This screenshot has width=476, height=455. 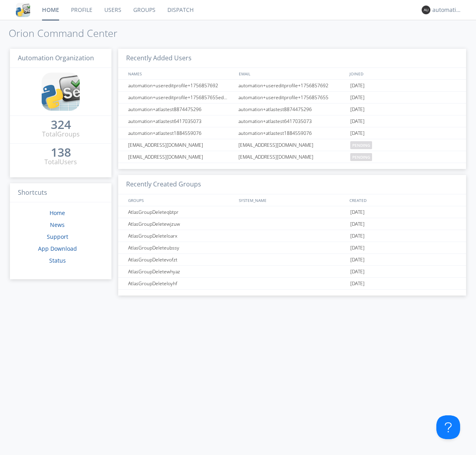 What do you see at coordinates (292, 185) in the screenshot?
I see `h3: Recently Created Groups` at bounding box center [292, 185].